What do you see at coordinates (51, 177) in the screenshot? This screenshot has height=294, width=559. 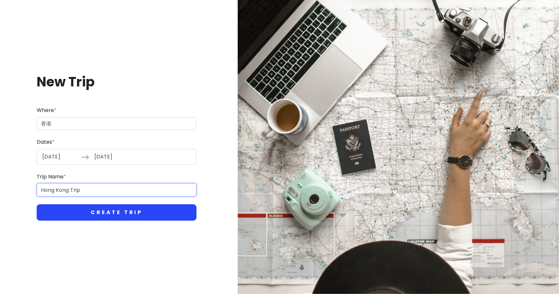 I see `label: Trip Name` at bounding box center [51, 177].